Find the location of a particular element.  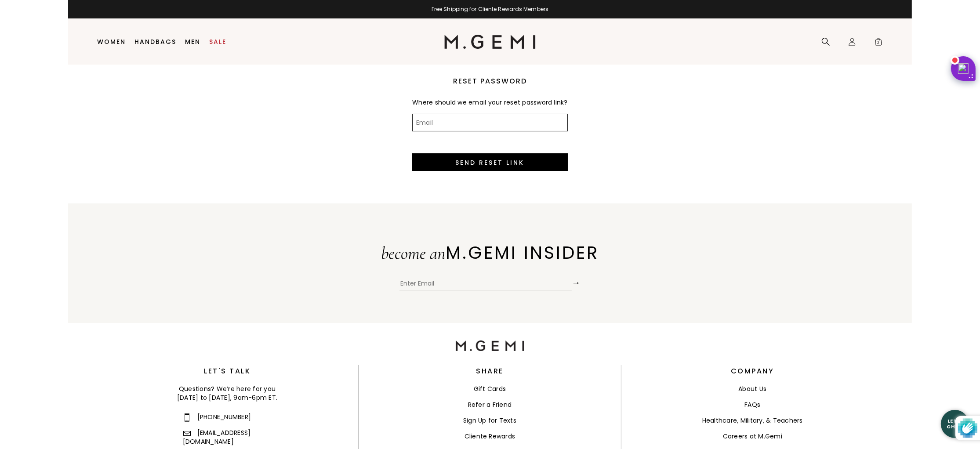

a: Handbags is located at coordinates (156, 41).